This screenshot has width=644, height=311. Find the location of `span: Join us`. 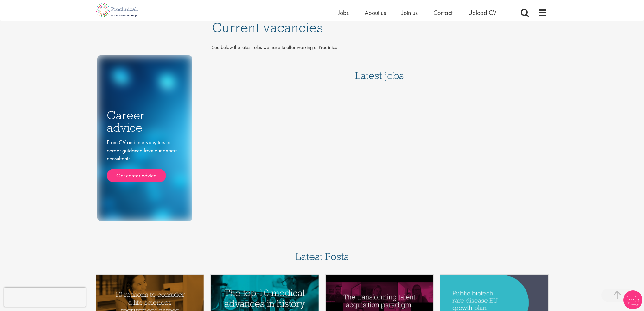

span: Join us is located at coordinates (410, 13).